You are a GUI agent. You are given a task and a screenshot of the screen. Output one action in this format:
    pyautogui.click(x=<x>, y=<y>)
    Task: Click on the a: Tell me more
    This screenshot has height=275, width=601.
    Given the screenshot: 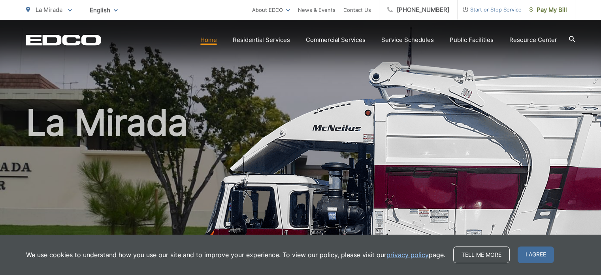 What is the action you would take?
    pyautogui.click(x=481, y=255)
    